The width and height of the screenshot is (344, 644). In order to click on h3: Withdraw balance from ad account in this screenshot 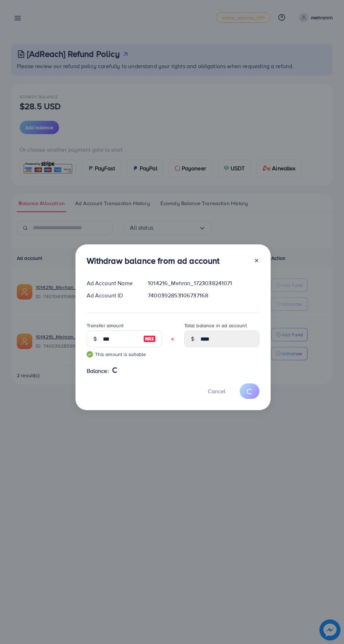, I will do `click(153, 261)`.